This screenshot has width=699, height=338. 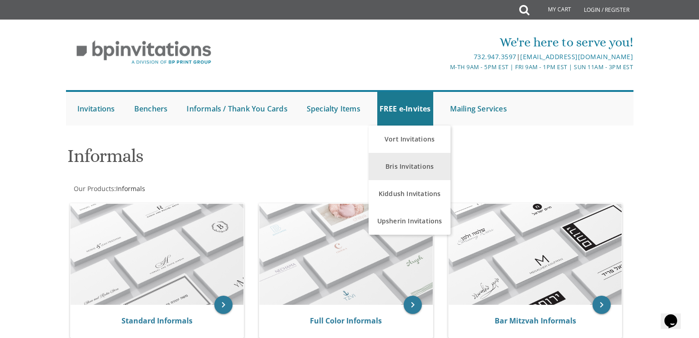 I want to click on a: Specialty Items, so click(x=333, y=109).